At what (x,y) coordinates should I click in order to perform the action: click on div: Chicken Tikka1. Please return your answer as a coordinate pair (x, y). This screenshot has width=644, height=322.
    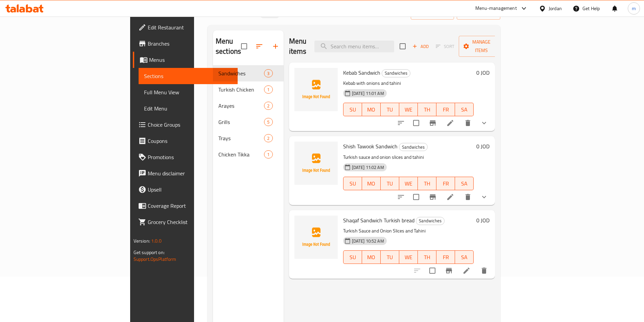
    Looking at the image, I should click on (248, 155).